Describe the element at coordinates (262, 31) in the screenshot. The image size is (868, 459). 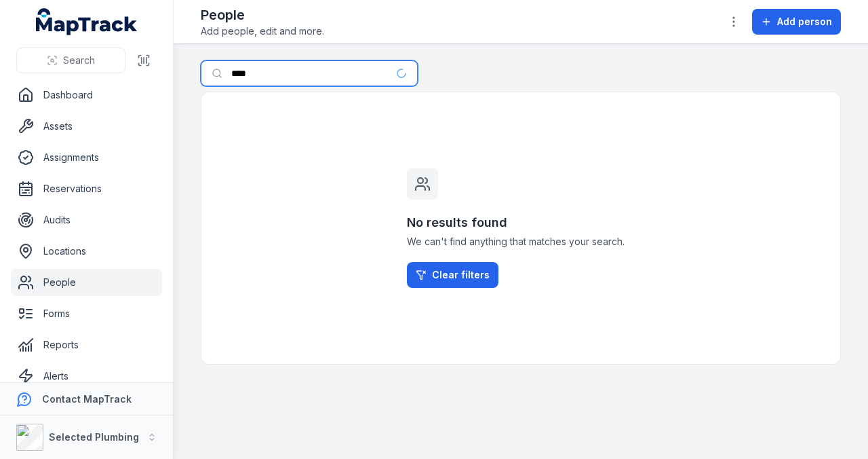
I see `span: Add people, edit and more.` at that location.